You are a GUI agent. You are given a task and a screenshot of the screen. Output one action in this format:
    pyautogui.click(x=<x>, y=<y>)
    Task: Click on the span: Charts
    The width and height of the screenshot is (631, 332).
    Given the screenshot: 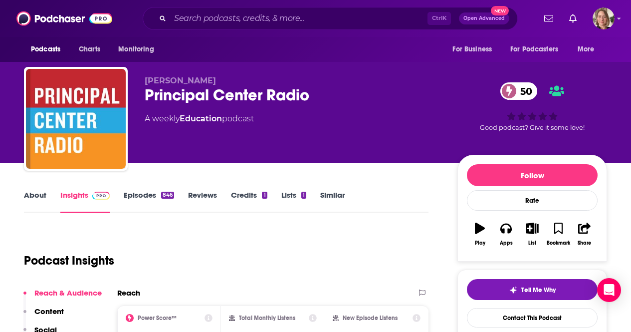 What is the action you would take?
    pyautogui.click(x=89, y=49)
    